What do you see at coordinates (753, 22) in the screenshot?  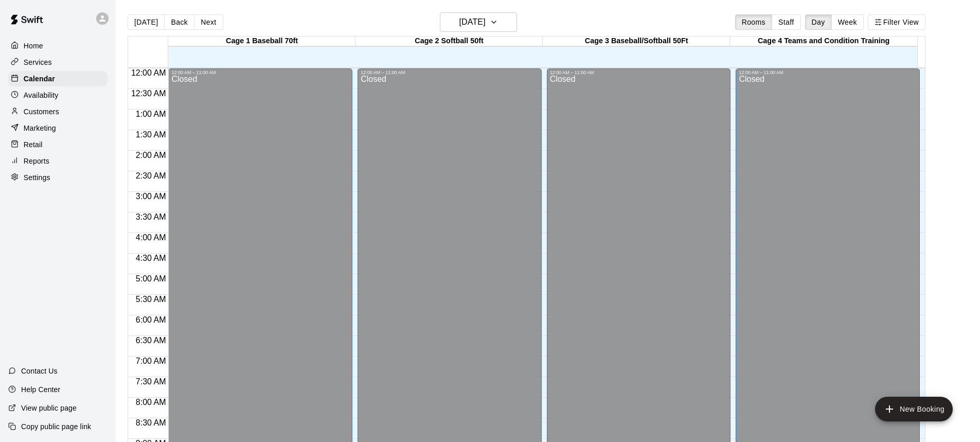 I see `button: Rooms` at bounding box center [753, 22].